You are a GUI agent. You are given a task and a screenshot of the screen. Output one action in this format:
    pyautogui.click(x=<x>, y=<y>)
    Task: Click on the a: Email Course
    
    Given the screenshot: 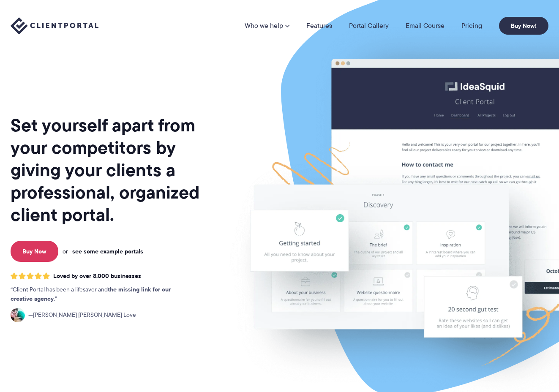 What is the action you would take?
    pyautogui.click(x=425, y=26)
    